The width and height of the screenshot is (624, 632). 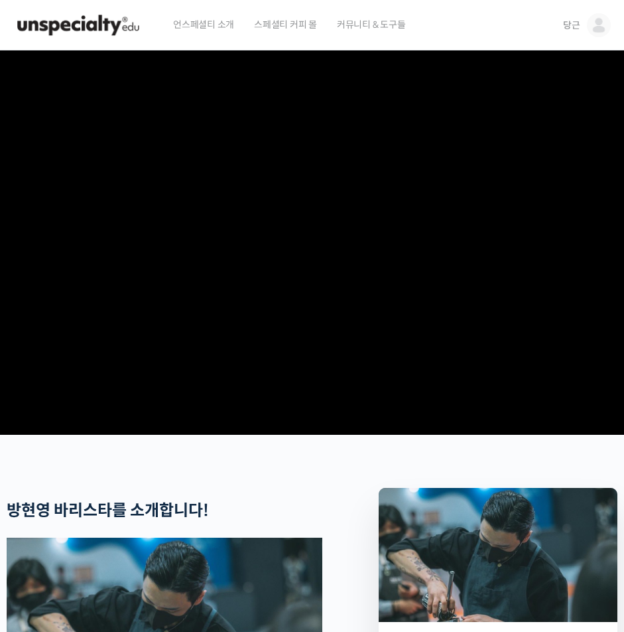 I want to click on span: 당근, so click(x=572, y=25).